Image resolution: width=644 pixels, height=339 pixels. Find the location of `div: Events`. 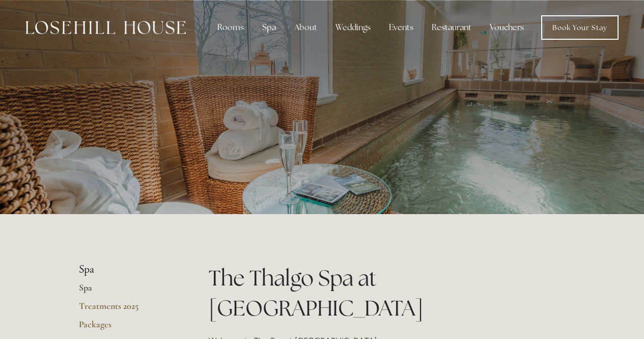

div: Events is located at coordinates (401, 28).